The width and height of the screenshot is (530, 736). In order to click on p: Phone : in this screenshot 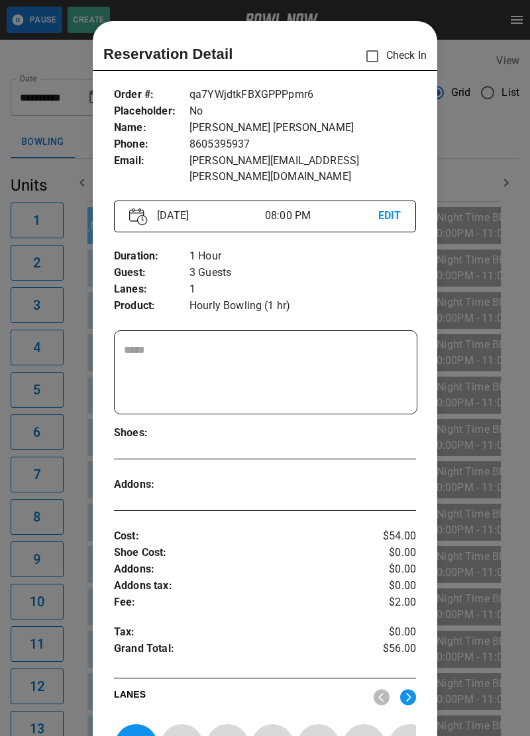, I will do `click(152, 144)`.